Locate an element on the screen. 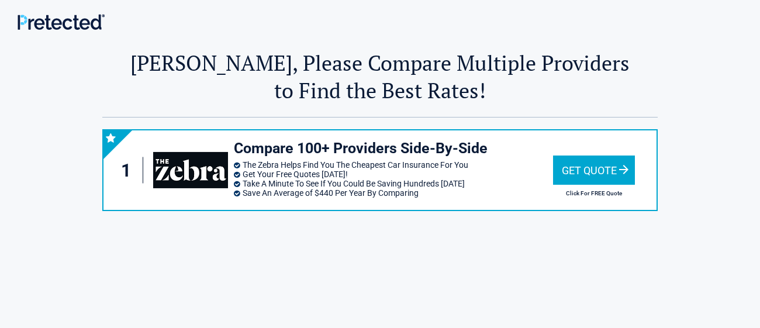 This screenshot has width=760, height=328. li: The Zebra Helps Find You The Cheapest Car Insurance For You is located at coordinates (394, 165).